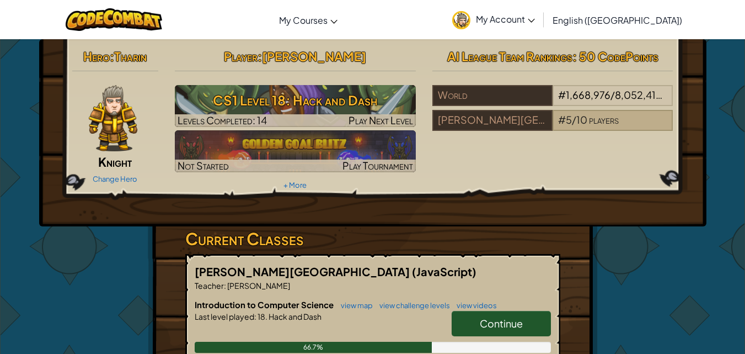 Image resolution: width=745 pixels, height=354 pixels. I want to click on span: Play Next Level, so click(381, 120).